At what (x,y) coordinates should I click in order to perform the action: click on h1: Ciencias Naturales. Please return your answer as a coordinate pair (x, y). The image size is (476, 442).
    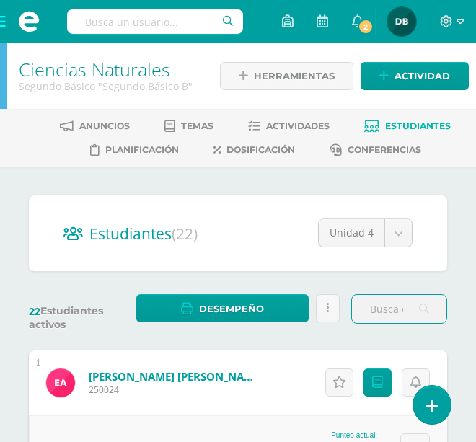
    Looking at the image, I should click on (110, 69).